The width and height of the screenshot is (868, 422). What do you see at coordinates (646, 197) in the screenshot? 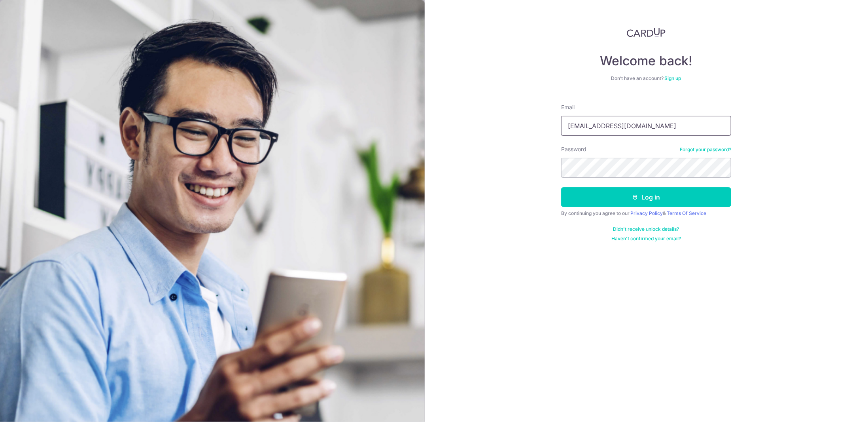
I see `button: Log in` at bounding box center [646, 197].